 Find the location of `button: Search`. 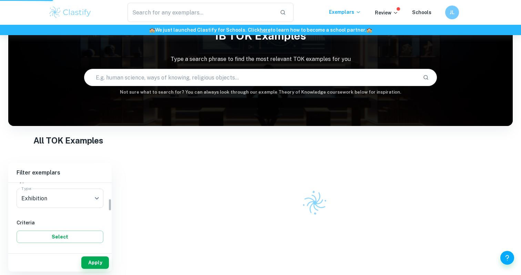

button: Search is located at coordinates (426, 78).